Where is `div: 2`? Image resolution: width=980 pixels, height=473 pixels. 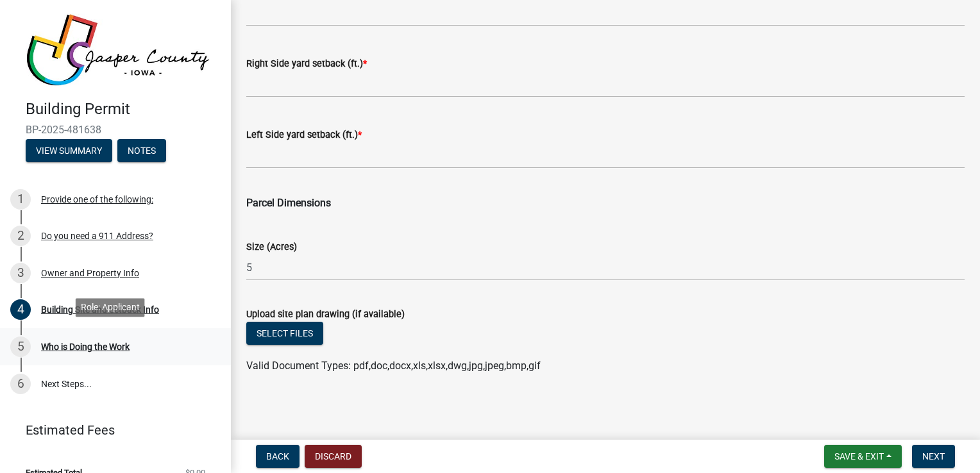 div: 2 is located at coordinates (20, 236).